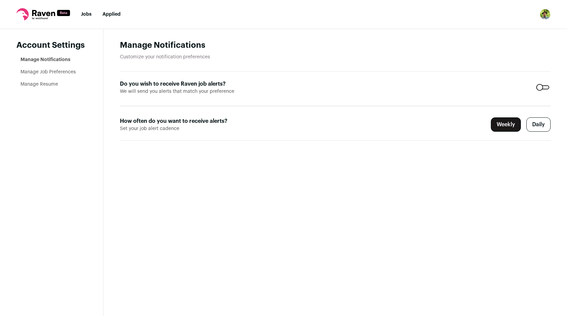 The height and width of the screenshot is (316, 567). What do you see at coordinates (48, 72) in the screenshot?
I see `a: Manage Job Preferences` at bounding box center [48, 72].